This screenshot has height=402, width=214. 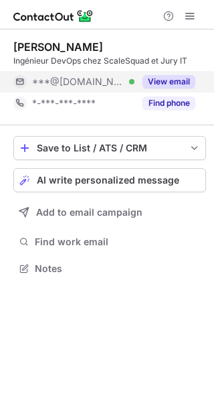 What do you see at coordinates (110, 268) in the screenshot?
I see `button: Notes` at bounding box center [110, 268].